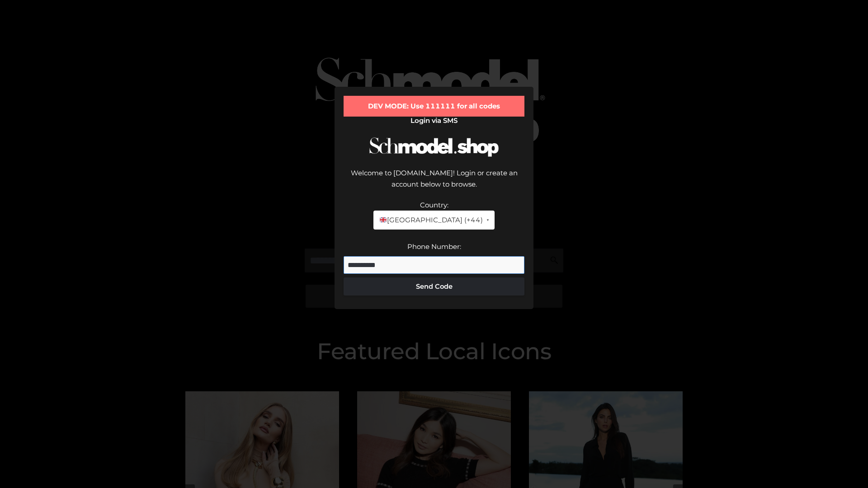  Describe the element at coordinates (434, 147) in the screenshot. I see `img: Schmodel Logo` at that location.